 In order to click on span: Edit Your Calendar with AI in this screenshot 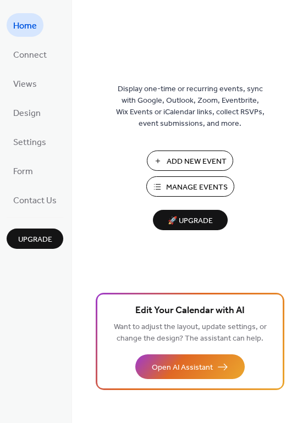, I will do `click(190, 311)`.